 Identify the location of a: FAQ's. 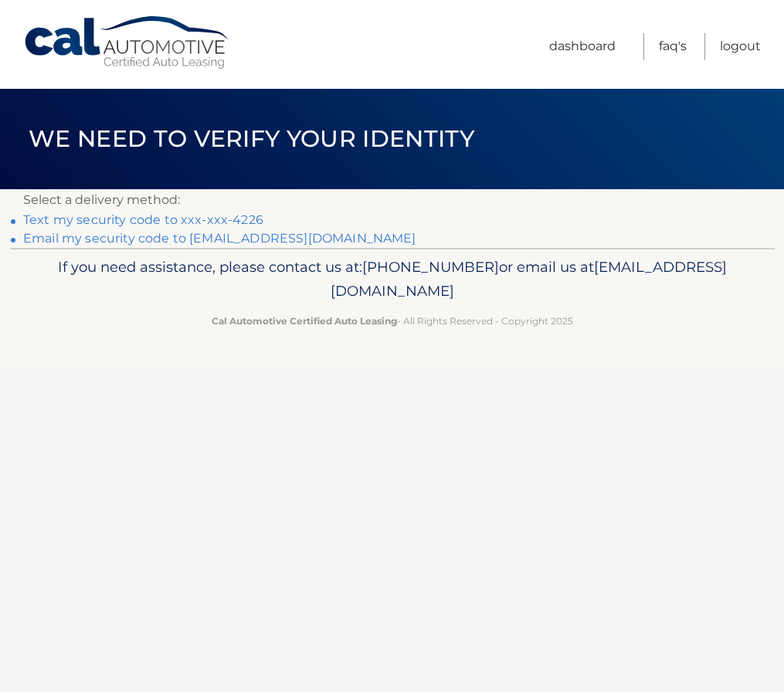
(673, 46).